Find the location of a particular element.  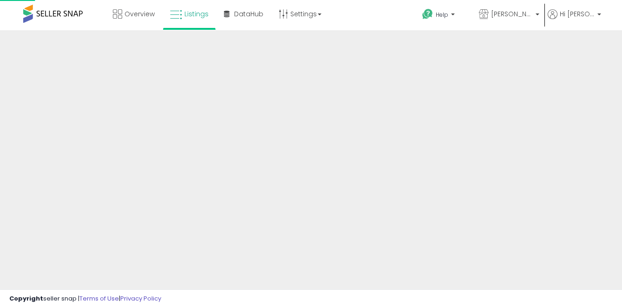

a: Terms of Use is located at coordinates (99, 298).